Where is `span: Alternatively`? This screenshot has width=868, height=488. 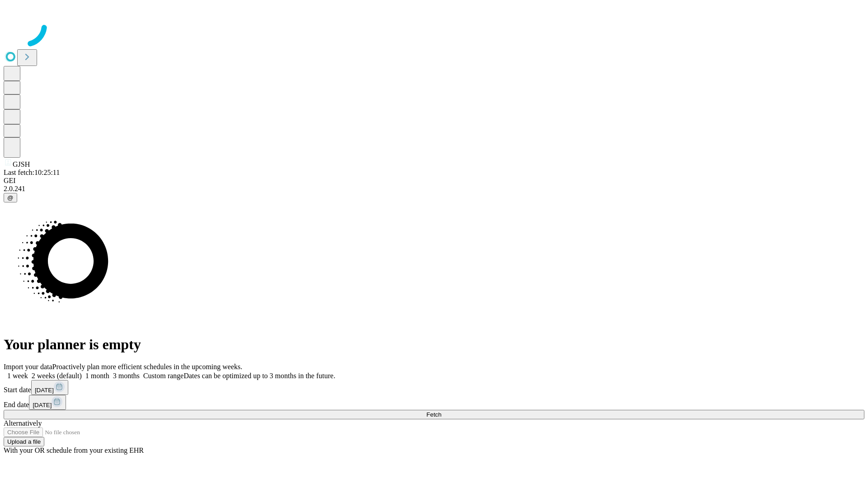 span: Alternatively is located at coordinates (23, 423).